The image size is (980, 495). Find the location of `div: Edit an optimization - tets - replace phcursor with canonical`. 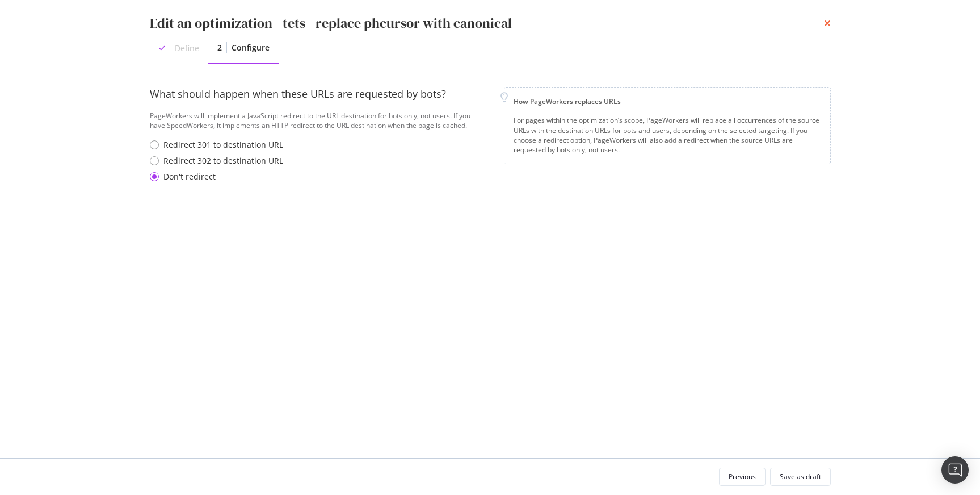

div: Edit an optimization - tets - replace phcursor with canonical is located at coordinates (331, 23).